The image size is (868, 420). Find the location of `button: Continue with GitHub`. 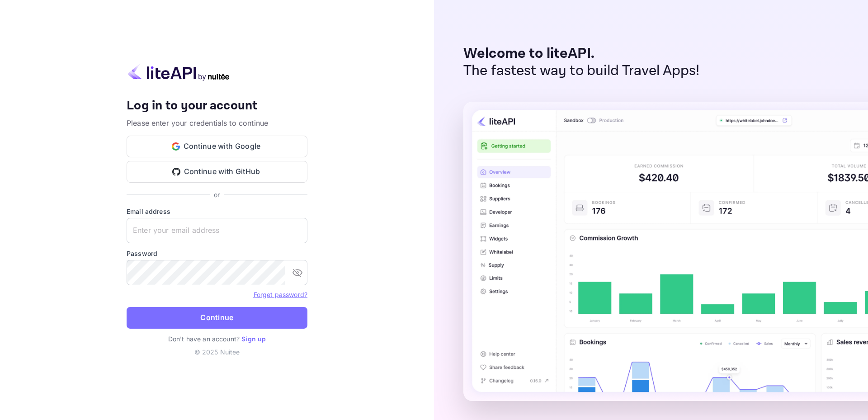

button: Continue with GitHub is located at coordinates (217, 172).